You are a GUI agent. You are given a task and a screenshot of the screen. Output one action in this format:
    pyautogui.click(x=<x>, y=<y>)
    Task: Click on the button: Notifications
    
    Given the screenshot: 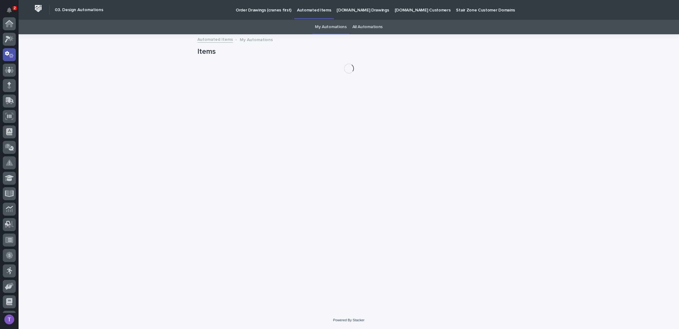 What is the action you would take?
    pyautogui.click(x=9, y=10)
    